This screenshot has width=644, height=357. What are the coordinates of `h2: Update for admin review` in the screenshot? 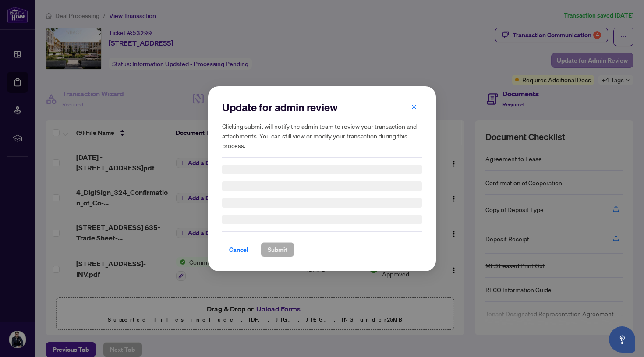 It's located at (322, 107).